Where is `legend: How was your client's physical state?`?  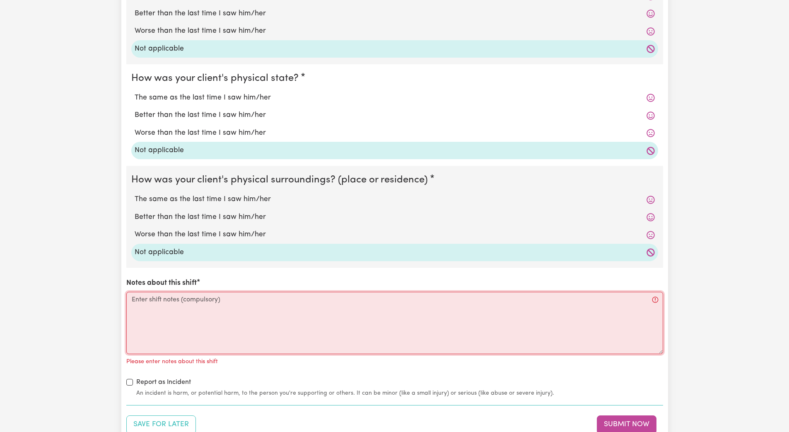
legend: How was your client's physical state? is located at coordinates (217, 78).